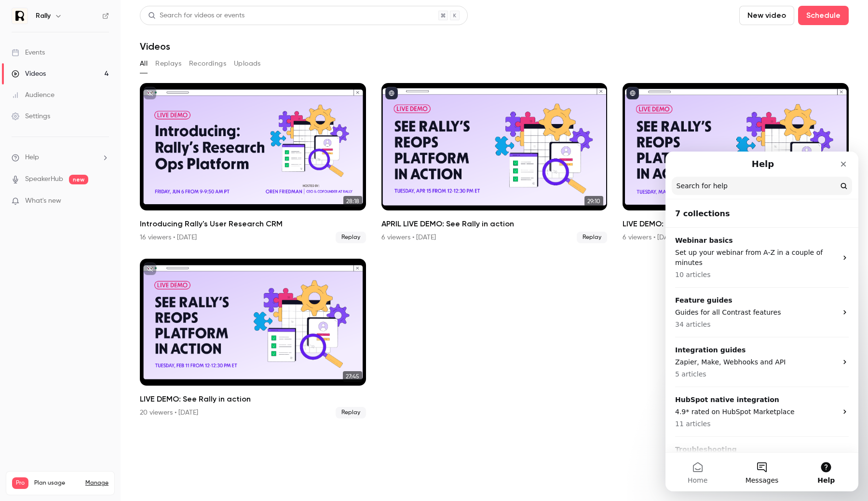 Image resolution: width=868 pixels, height=501 pixels. I want to click on button: All, so click(144, 64).